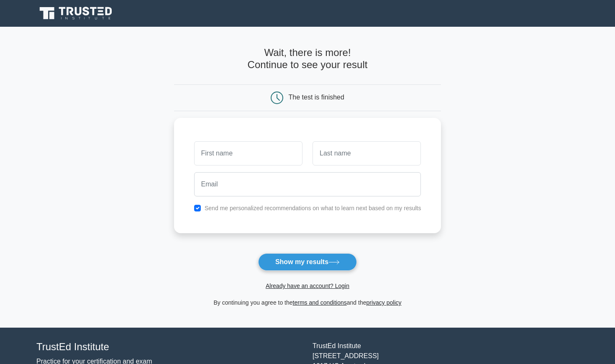 This screenshot has width=615, height=364. Describe the element at coordinates (307, 59) in the screenshot. I see `h4: Wait, there is more! Continue to see your result` at that location.